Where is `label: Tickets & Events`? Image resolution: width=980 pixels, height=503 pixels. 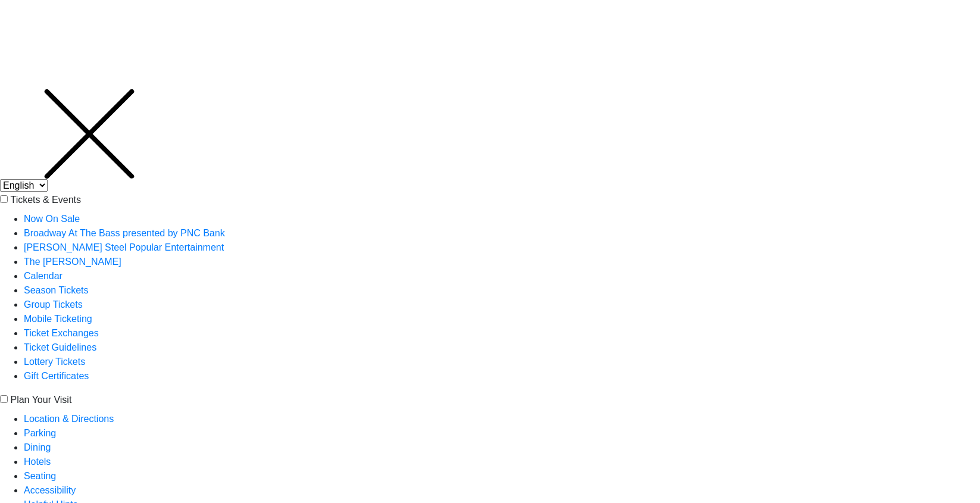 label: Tickets & Events is located at coordinates (45, 200).